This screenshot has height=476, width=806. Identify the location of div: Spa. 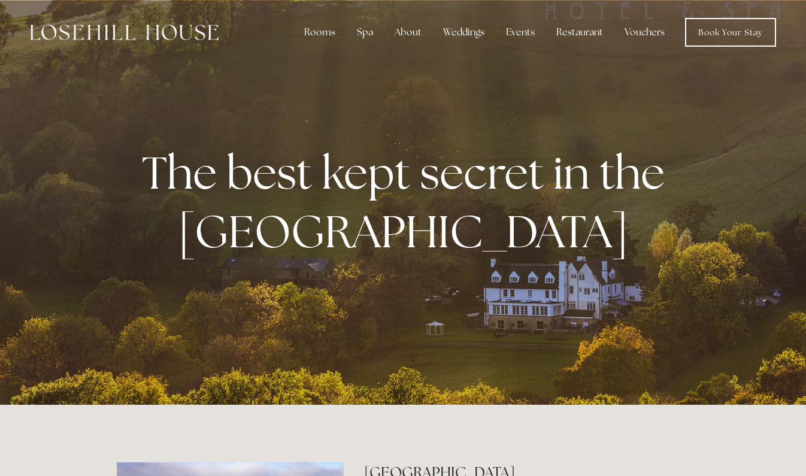
(365, 32).